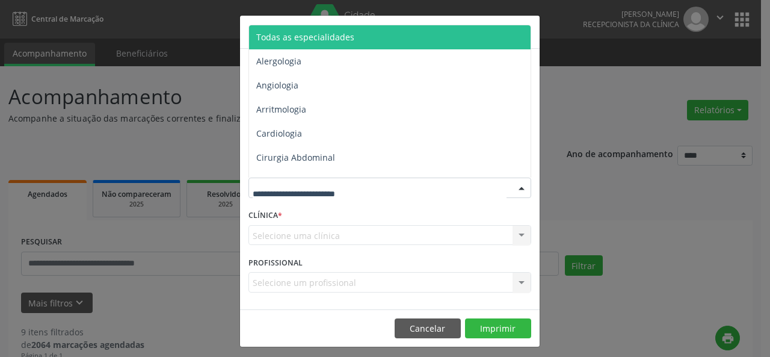  I want to click on span: Arritmologia, so click(281, 109).